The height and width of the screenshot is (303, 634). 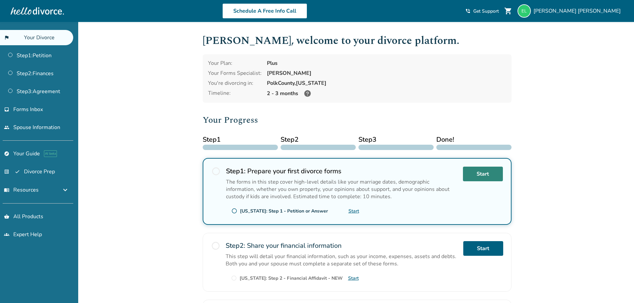 What do you see at coordinates (342, 260) in the screenshot?
I see `p: This step will detail your financial information, such as your income, expenses, assets and debts...` at bounding box center [342, 260].